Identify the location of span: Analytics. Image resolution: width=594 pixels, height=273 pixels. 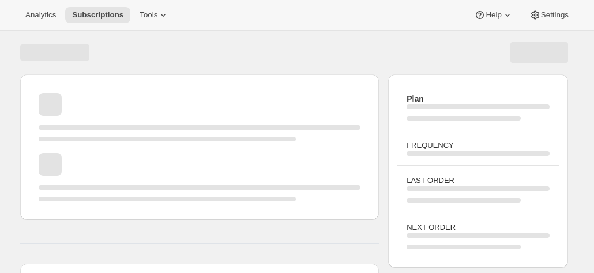
(40, 15).